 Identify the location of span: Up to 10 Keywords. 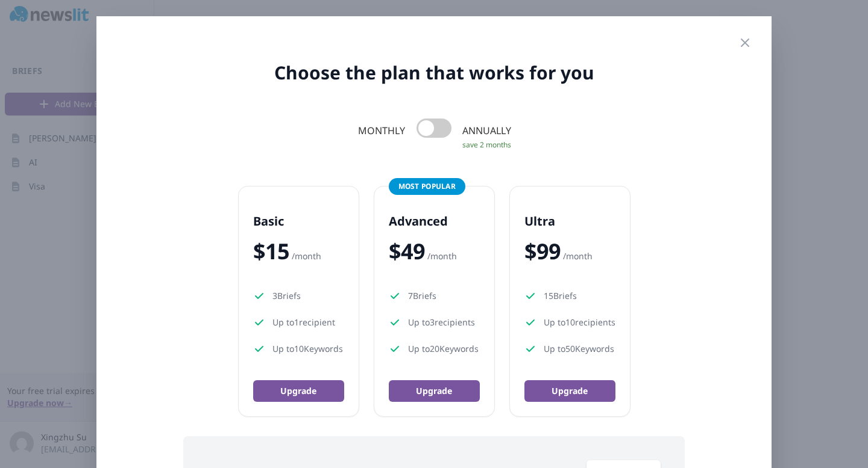
(307, 349).